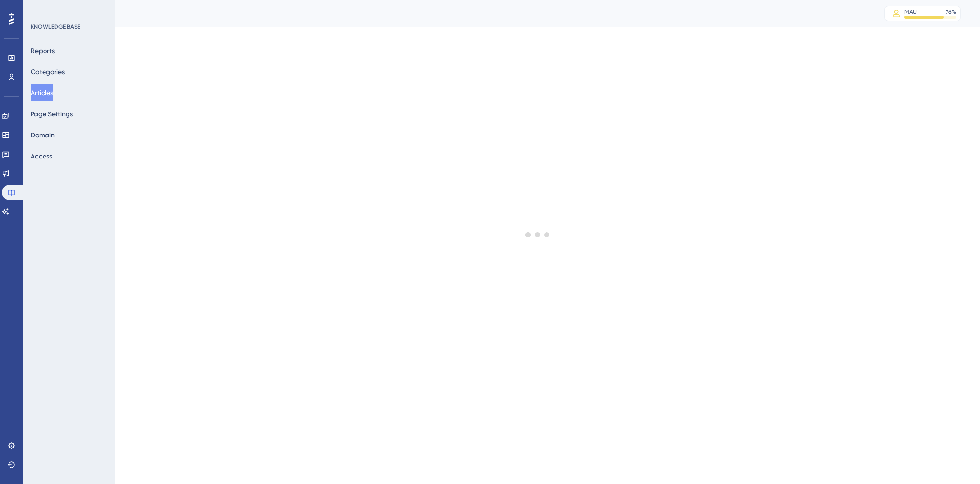 Image resolution: width=980 pixels, height=484 pixels. What do you see at coordinates (48, 72) in the screenshot?
I see `button: Categories` at bounding box center [48, 72].